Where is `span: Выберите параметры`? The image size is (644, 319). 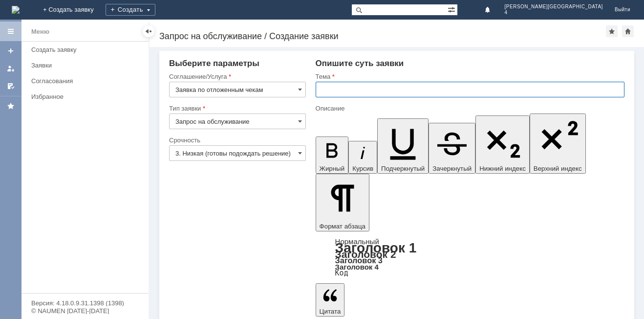
span: Выберите параметры is located at coordinates (214, 63).